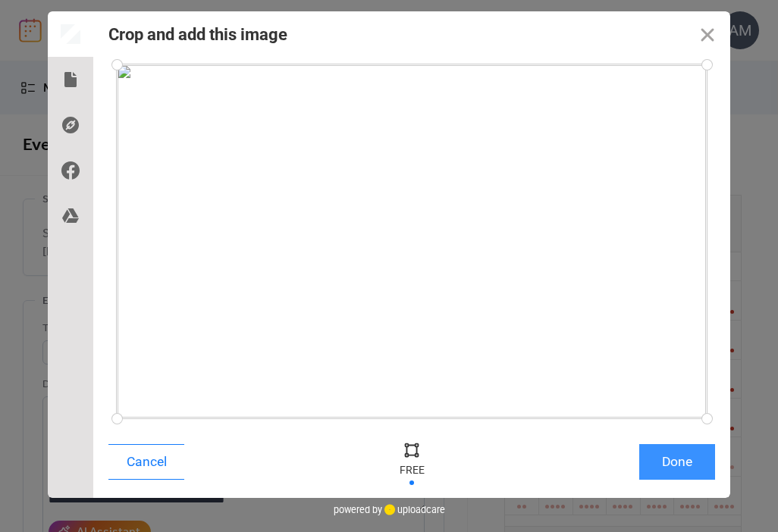 The height and width of the screenshot is (532, 778). What do you see at coordinates (146, 462) in the screenshot?
I see `button: Cancel` at bounding box center [146, 462].